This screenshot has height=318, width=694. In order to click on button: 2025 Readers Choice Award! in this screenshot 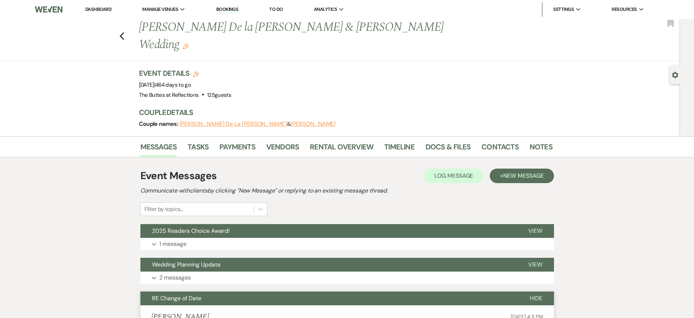, I will do `click(328, 231)`.